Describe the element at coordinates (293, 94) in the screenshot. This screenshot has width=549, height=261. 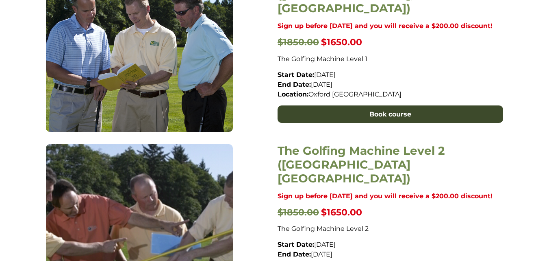
I see `strong: Location:` at that location.